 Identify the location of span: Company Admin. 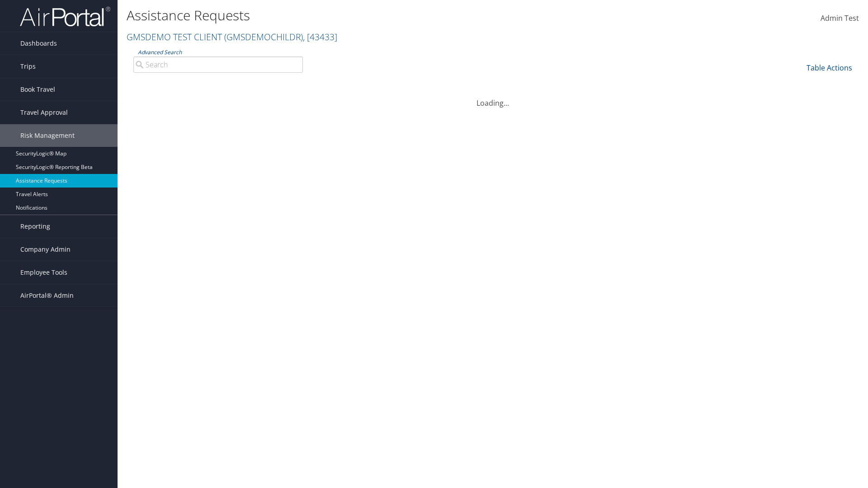
(45, 249).